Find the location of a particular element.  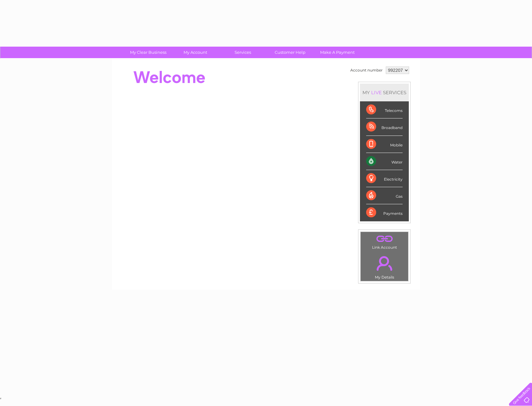

div: Broadband is located at coordinates (385, 127).